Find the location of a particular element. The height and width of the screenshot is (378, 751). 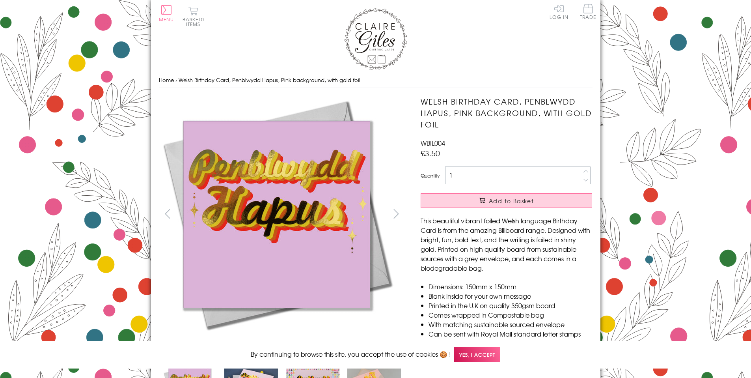

li: Printed in the U.K on quality 350gsm board is located at coordinates (510, 305).